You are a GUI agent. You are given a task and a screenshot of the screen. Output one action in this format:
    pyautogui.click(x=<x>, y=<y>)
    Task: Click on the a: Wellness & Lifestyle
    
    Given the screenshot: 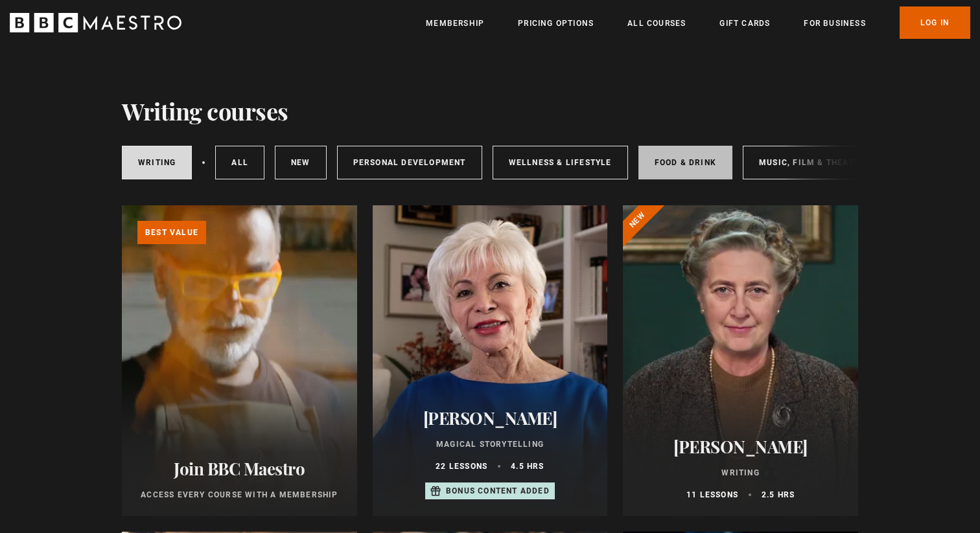 What is the action you would take?
    pyautogui.click(x=560, y=163)
    